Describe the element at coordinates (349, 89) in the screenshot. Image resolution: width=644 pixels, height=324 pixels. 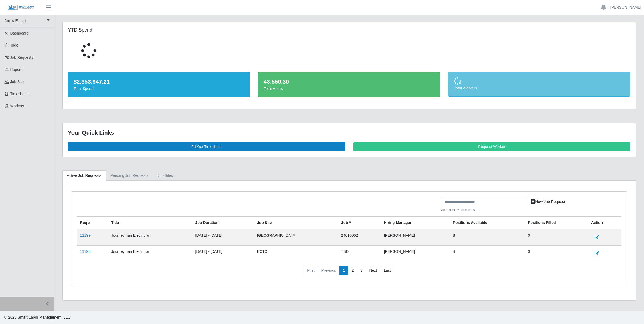
I see `div: Total Hours` at that location.